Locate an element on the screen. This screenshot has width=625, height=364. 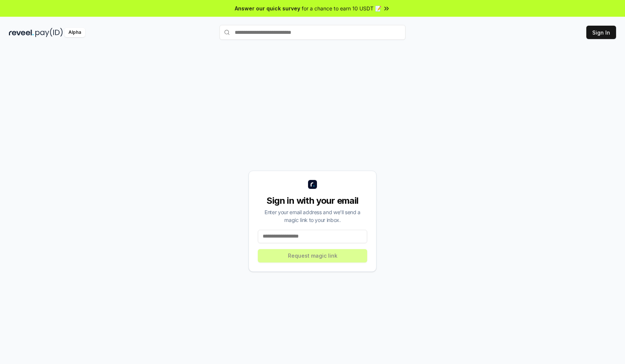
div: Enter your email address and we’ll send a magic link to your inbox. is located at coordinates (313, 216).